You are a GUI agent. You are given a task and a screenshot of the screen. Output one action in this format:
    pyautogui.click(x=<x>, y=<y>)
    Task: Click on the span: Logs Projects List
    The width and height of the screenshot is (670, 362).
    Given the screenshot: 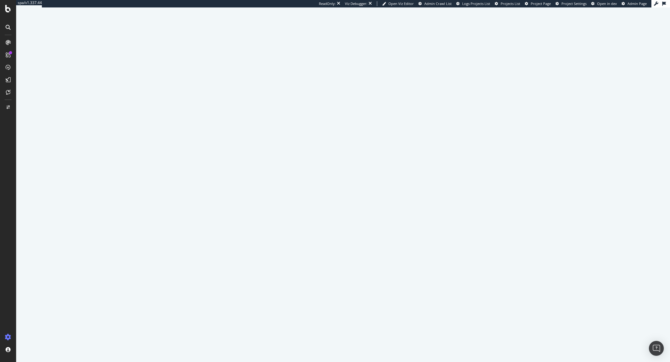 What is the action you would take?
    pyautogui.click(x=476, y=3)
    